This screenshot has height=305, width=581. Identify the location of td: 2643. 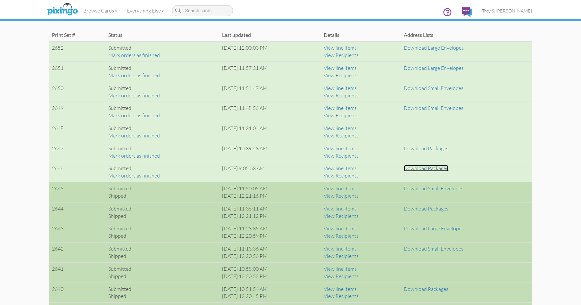
(78, 232).